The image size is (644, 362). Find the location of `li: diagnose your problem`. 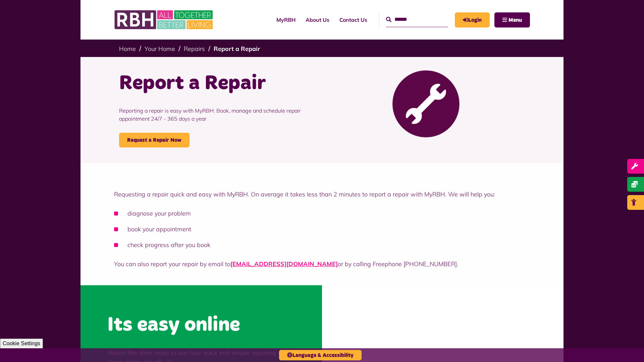

li: diagnose your problem is located at coordinates (322, 213).